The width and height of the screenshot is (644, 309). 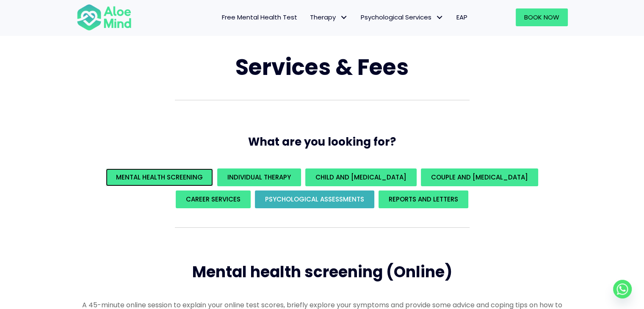 What do you see at coordinates (260, 17) in the screenshot?
I see `span: Free Mental Health Test` at bounding box center [260, 17].